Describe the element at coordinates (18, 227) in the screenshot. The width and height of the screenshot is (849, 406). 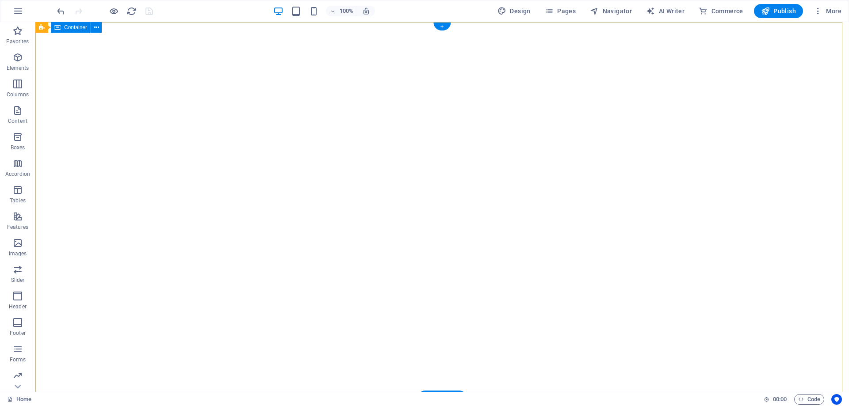
I see `p: Features` at that location.